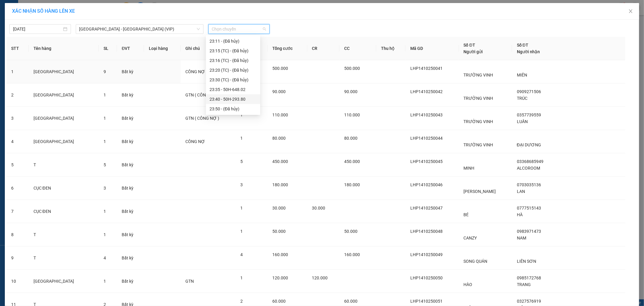 The image size is (644, 306). What do you see at coordinates (280, 255) in the screenshot?
I see `span: 160.000` at bounding box center [280, 255].